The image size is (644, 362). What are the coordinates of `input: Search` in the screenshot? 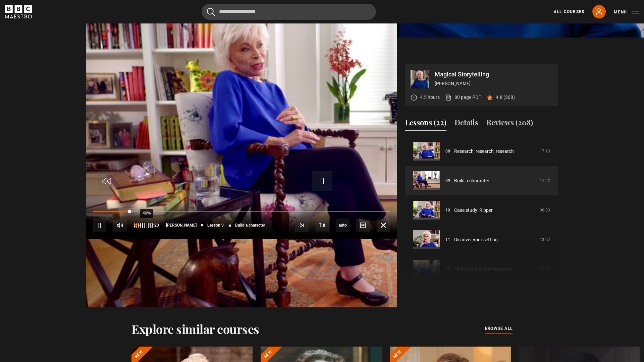 It's located at (289, 12).